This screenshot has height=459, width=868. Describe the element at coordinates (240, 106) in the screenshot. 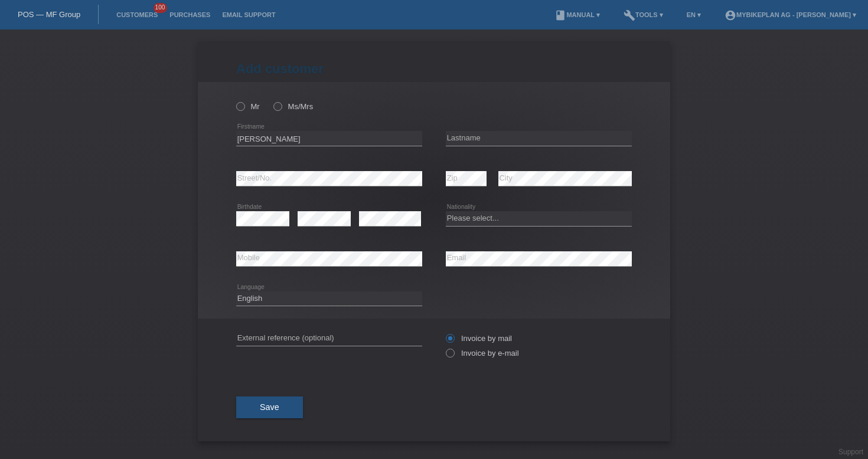

I see `input: Mr` at that location.